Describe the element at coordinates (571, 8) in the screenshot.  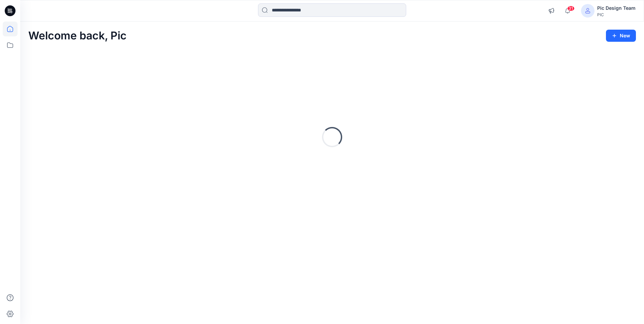
I see `span: 31` at that location.